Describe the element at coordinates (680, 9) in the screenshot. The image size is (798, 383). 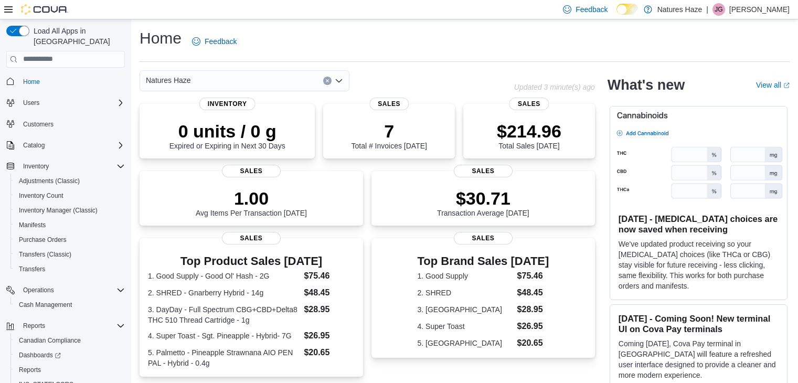
I see `p: Natures Haze` at that location.